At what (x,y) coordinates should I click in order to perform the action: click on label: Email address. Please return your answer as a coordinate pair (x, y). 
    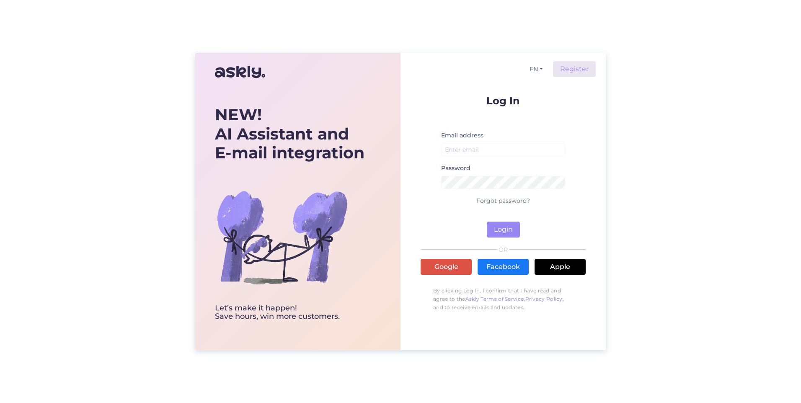
    Looking at the image, I should click on (462, 135).